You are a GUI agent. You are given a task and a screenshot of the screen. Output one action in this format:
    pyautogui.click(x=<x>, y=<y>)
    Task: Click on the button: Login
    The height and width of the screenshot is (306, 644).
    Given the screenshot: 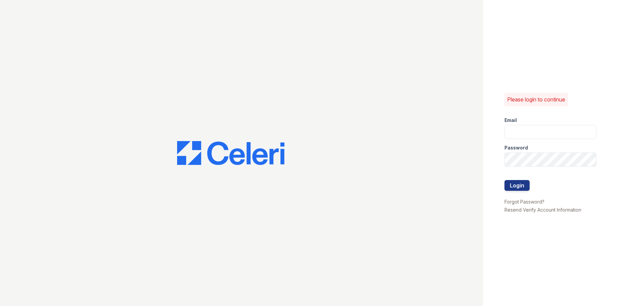 What is the action you would take?
    pyautogui.click(x=517, y=185)
    